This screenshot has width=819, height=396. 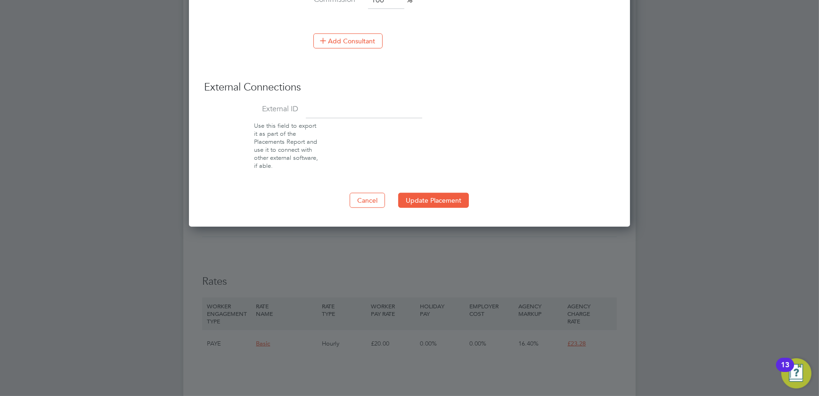 What do you see at coordinates (348, 41) in the screenshot?
I see `button: Add Consultant` at bounding box center [348, 41].